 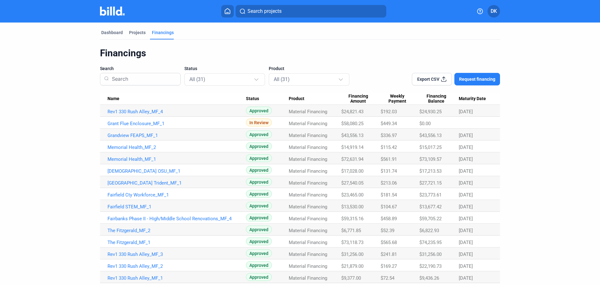 What do you see at coordinates (472, 99) in the screenshot?
I see `span: Maturity Date` at bounding box center [472, 99].